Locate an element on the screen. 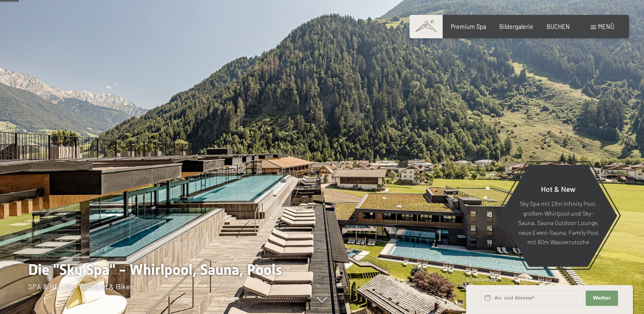  span: Bildergalerie is located at coordinates (516, 27).